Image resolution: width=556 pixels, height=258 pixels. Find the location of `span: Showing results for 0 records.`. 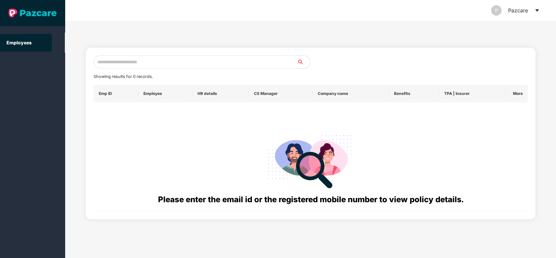

span: Showing results for 0 records. is located at coordinates (123, 76).